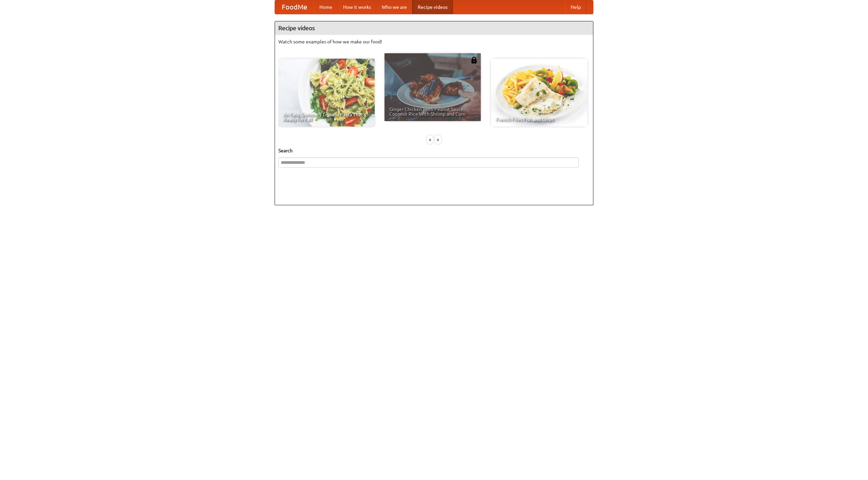 The width and height of the screenshot is (868, 480). What do you see at coordinates (576, 7) in the screenshot?
I see `a: Help` at bounding box center [576, 7].